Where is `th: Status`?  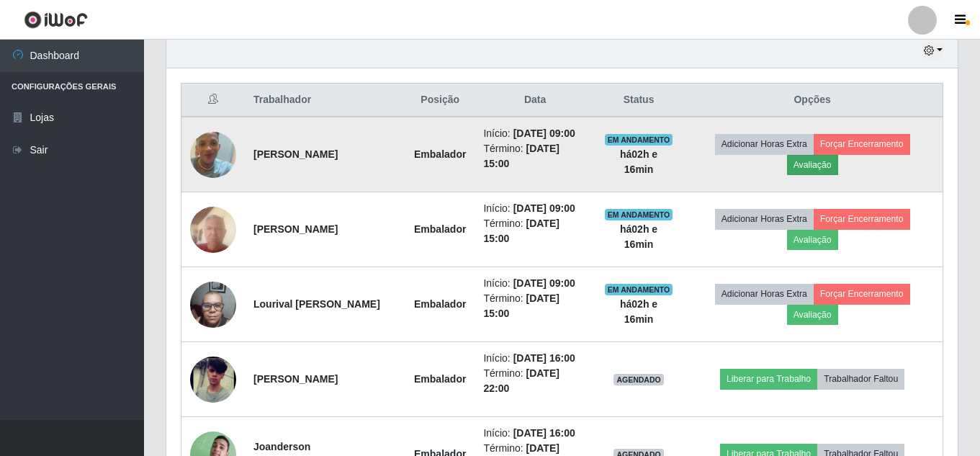
th: Status is located at coordinates (639, 100).